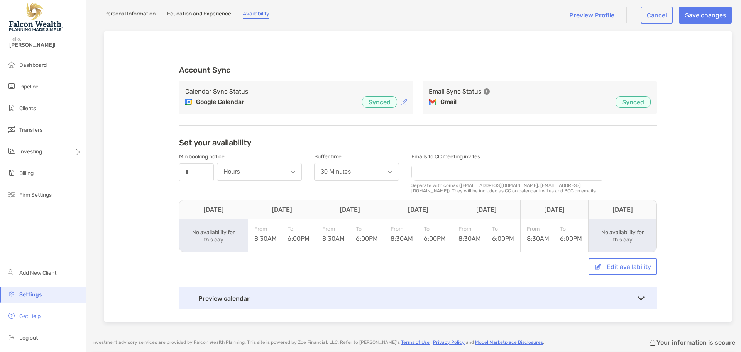 The image size is (741, 352). I want to click on a: Privacy Policy, so click(449, 342).